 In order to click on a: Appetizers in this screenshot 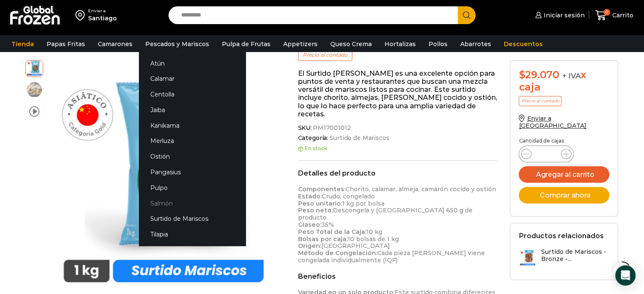, I will do `click(300, 44)`.